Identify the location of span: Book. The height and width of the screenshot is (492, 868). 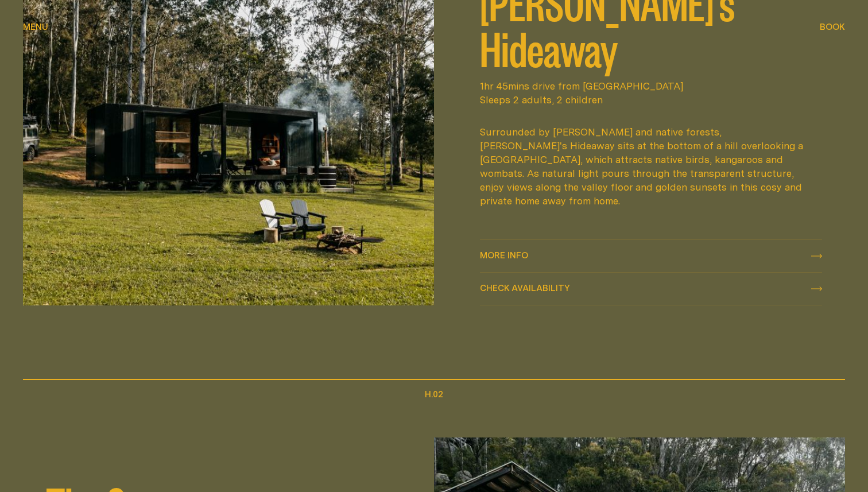
(832, 26).